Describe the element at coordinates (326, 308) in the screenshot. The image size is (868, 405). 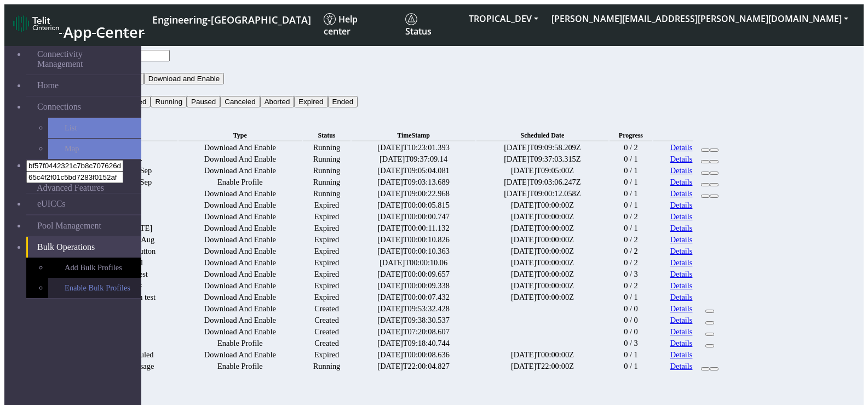
I see `td: Created` at that location.